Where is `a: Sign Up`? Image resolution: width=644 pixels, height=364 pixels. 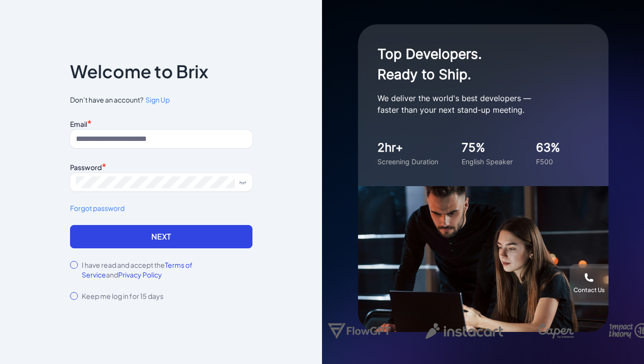 a: Sign Up is located at coordinates (157, 99).